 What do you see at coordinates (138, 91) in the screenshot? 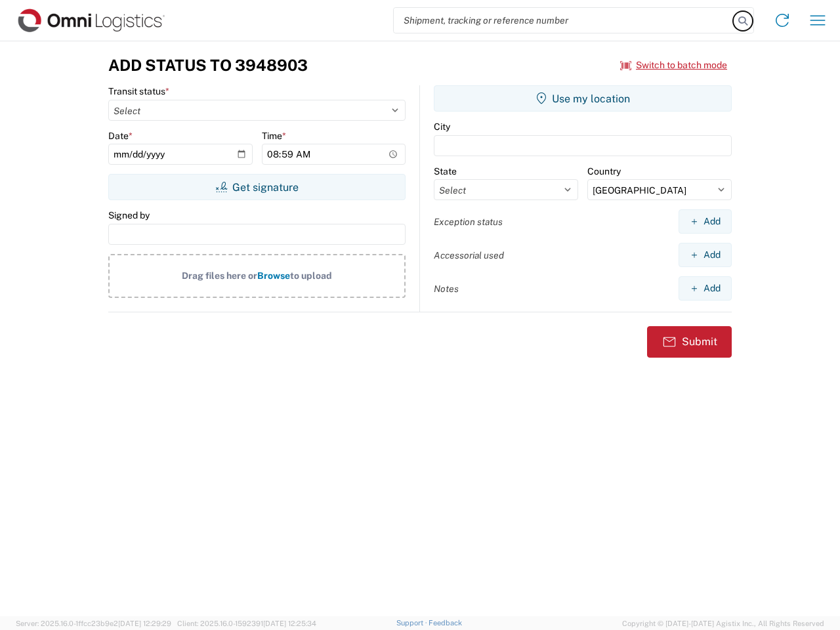
I see `label: Transit status` at bounding box center [138, 91].